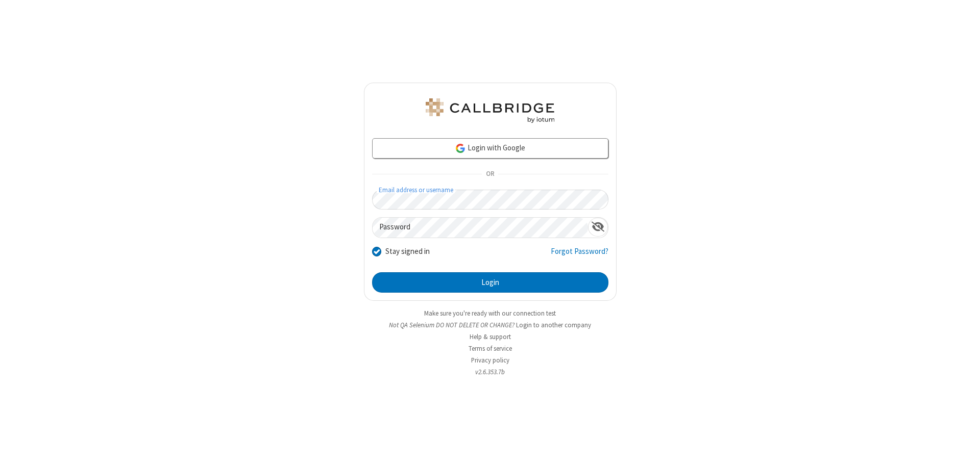  What do you see at coordinates (490, 337) in the screenshot?
I see `a: Help & support` at bounding box center [490, 337].